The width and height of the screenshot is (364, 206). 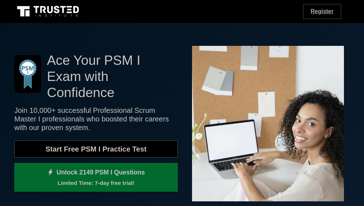 What do you see at coordinates (96, 76) in the screenshot?
I see `h1: Ace Your PSM I Exam with Confidence` at bounding box center [96, 76].